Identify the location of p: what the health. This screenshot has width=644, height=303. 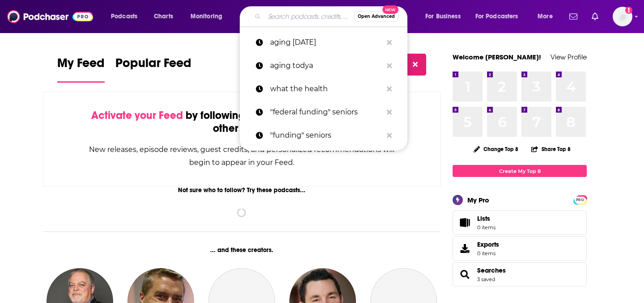
(326, 89).